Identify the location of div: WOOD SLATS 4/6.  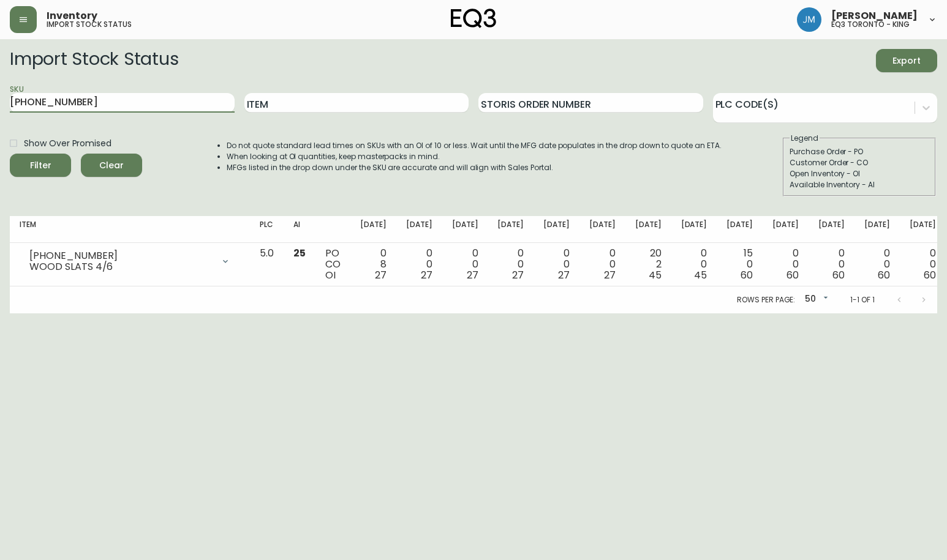
(121, 267).